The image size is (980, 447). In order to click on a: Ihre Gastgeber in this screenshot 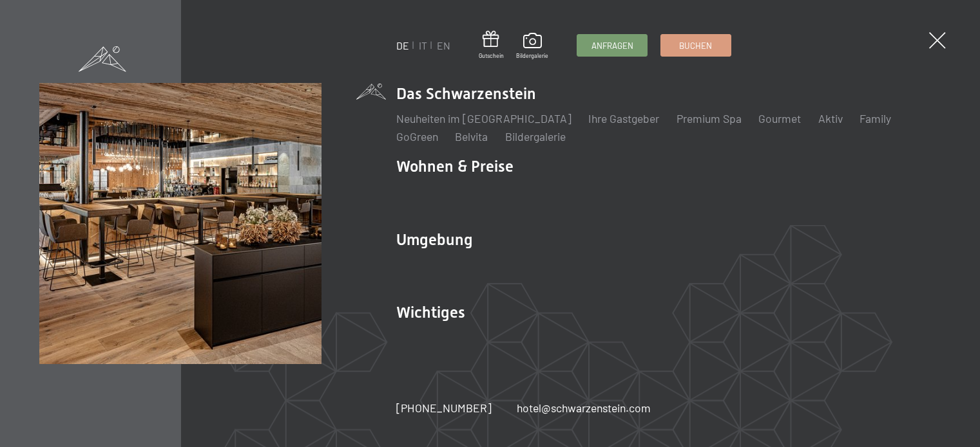, I will do `click(623, 118)`.